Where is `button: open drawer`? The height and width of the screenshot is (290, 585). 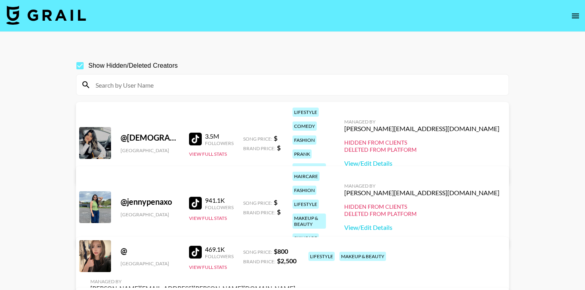
button: open drawer is located at coordinates (576, 16).